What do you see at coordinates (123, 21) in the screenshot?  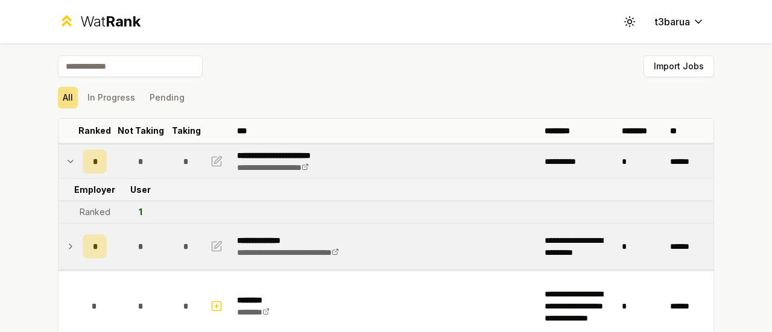 I see `span: Rank` at bounding box center [123, 21].